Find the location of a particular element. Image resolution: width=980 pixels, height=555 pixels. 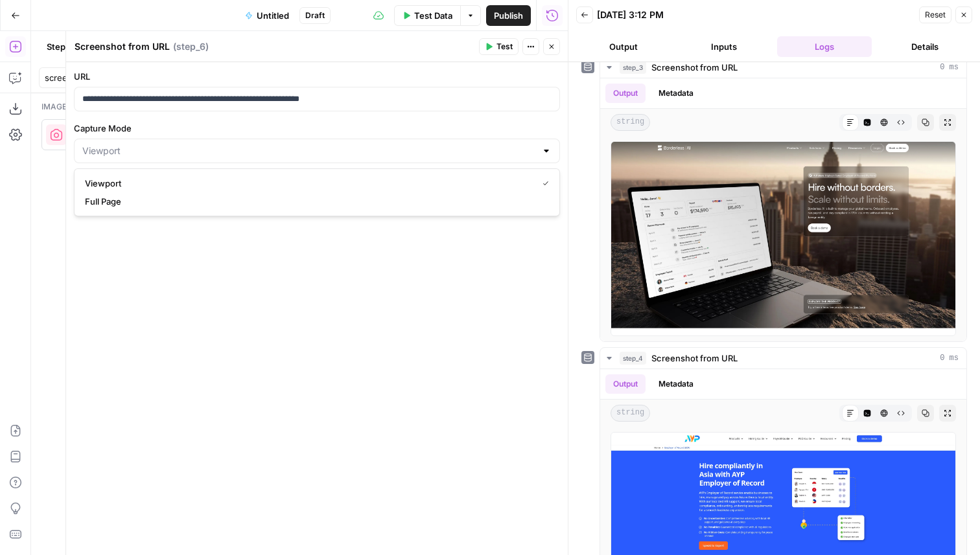

button: Publish is located at coordinates (508, 15).